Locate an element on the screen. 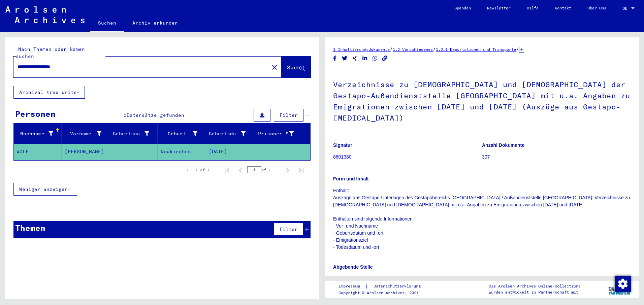 This screenshot has height=305, width=644. button: First page is located at coordinates (227, 170).